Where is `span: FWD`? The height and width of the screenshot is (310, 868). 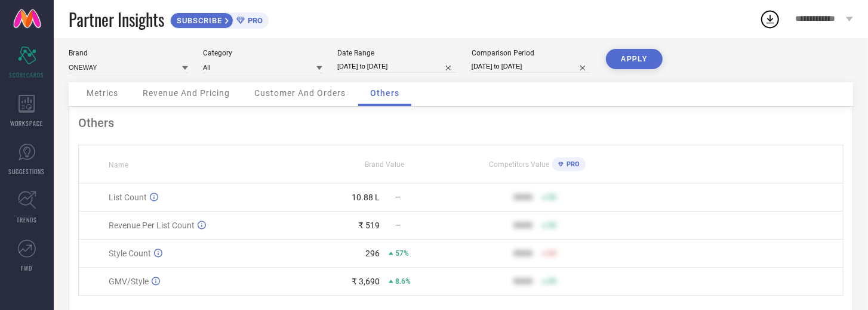 span: FWD is located at coordinates (27, 268).